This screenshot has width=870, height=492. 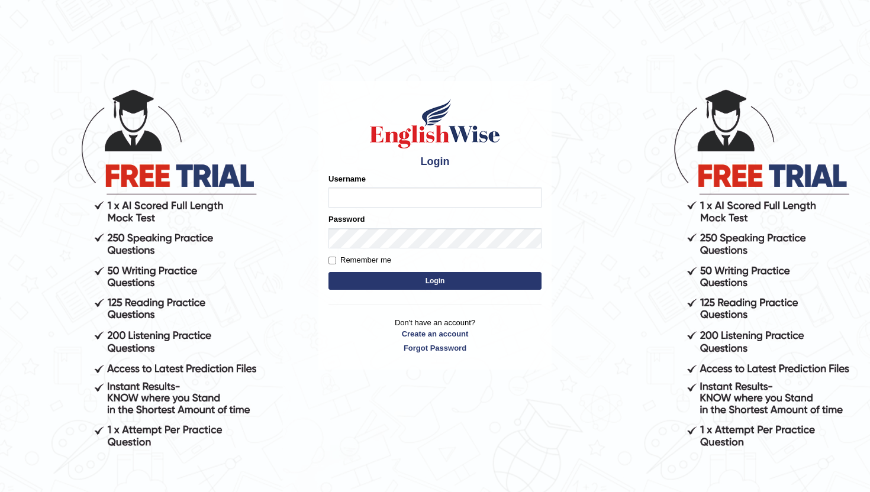 I want to click on label: Password, so click(x=346, y=219).